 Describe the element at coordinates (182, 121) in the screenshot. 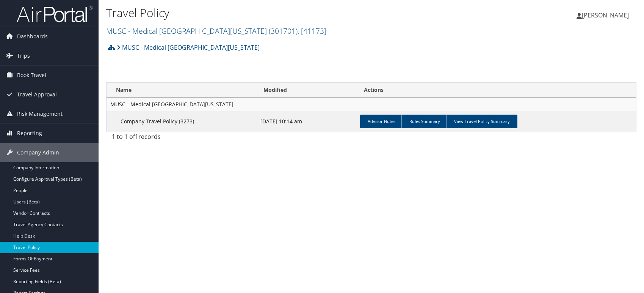

I see `td: Company Travel Policy (3273)` at that location.